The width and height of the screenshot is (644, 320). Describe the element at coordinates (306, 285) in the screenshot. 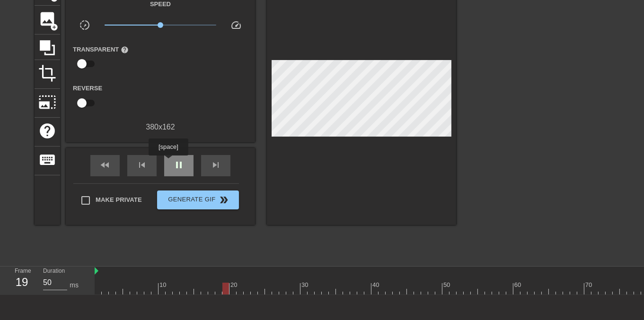

I see `div: 30` at that location.